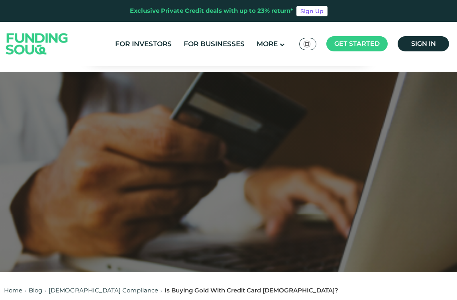 This screenshot has height=300, width=457. What do you see at coordinates (423, 44) in the screenshot?
I see `a: Sign in` at bounding box center [423, 44].